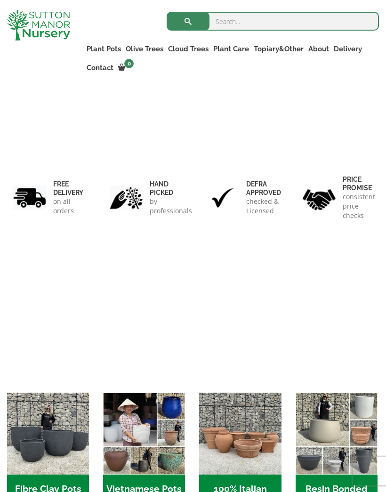 This screenshot has width=386, height=492. Describe the element at coordinates (240, 434) in the screenshot. I see `img: Home - 1B137C32 8D99 4B1A AA2F 25D5E514E47D 1 105 c` at that location.